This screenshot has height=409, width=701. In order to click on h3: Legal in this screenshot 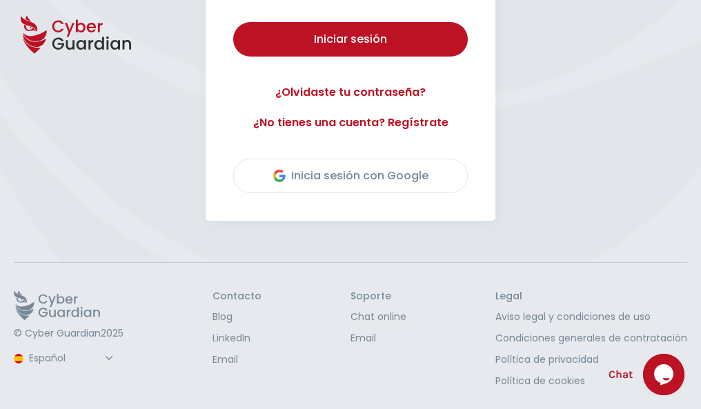, I will do `click(591, 297)`.